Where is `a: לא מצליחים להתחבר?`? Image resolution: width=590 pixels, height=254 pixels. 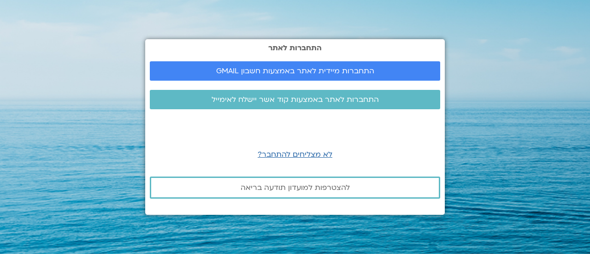
a: לא מצליחים להתחבר? is located at coordinates (295, 154).